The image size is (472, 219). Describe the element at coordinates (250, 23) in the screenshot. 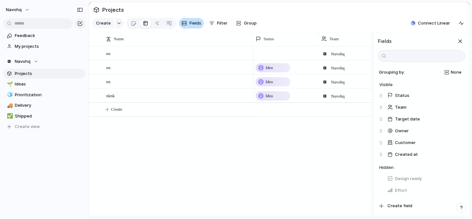

I see `span: Group` at that location.